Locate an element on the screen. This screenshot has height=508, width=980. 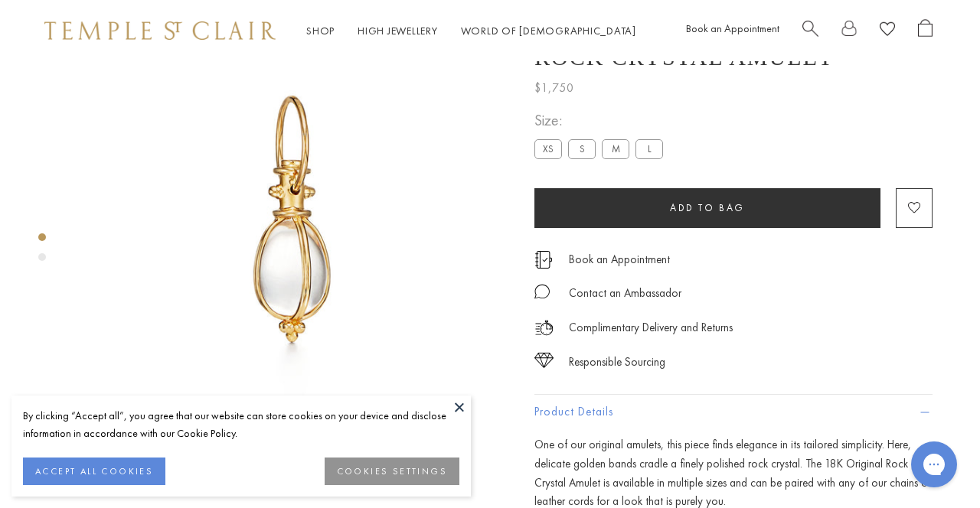
button: COOKIES SETTINGS is located at coordinates (392, 471).